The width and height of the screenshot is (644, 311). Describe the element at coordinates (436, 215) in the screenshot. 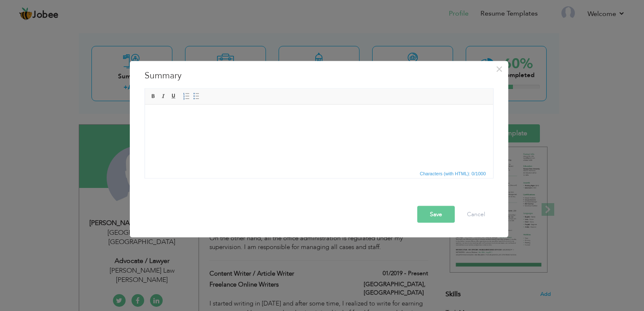

I see `button: Save` at that location.